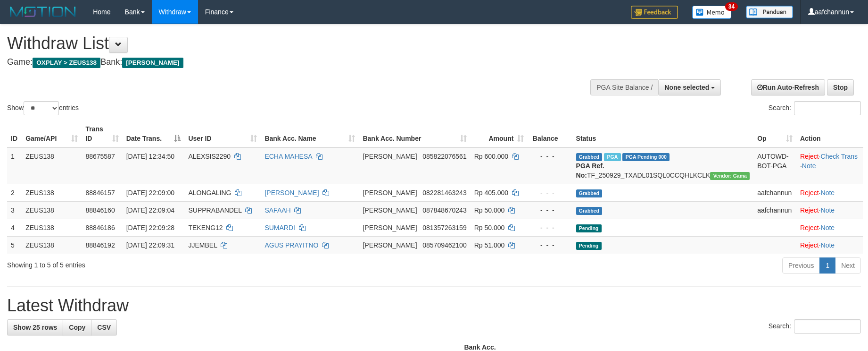 The image size is (868, 351). Describe the element at coordinates (445, 228) in the screenshot. I see `span: Copy 081357263159 to clipboard` at that location.